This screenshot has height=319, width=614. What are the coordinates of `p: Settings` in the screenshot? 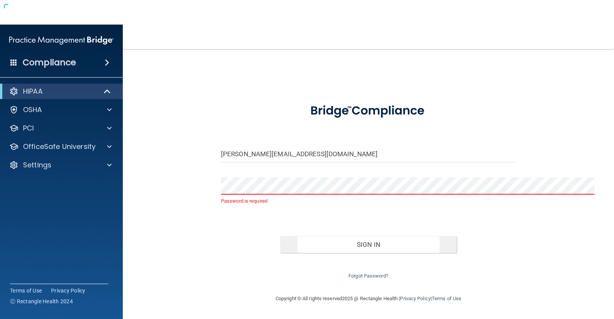 It's located at (37, 165).